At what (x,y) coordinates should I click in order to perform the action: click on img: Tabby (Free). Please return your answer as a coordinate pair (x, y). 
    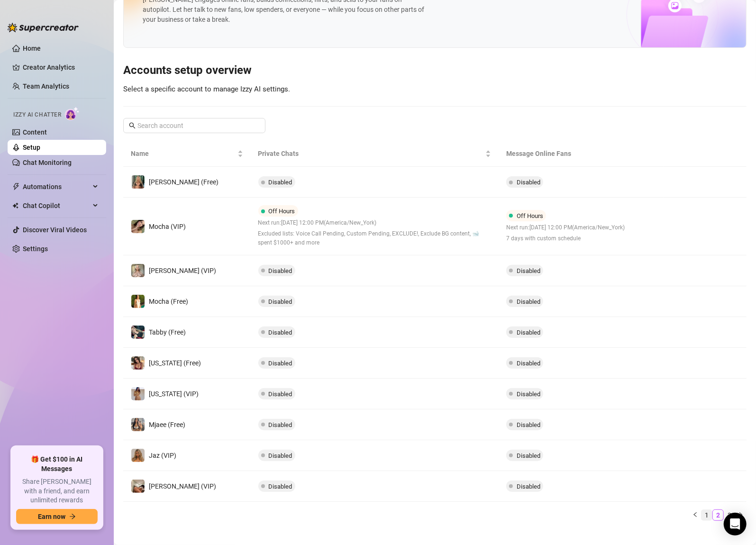
    Looking at the image, I should click on (138, 333).